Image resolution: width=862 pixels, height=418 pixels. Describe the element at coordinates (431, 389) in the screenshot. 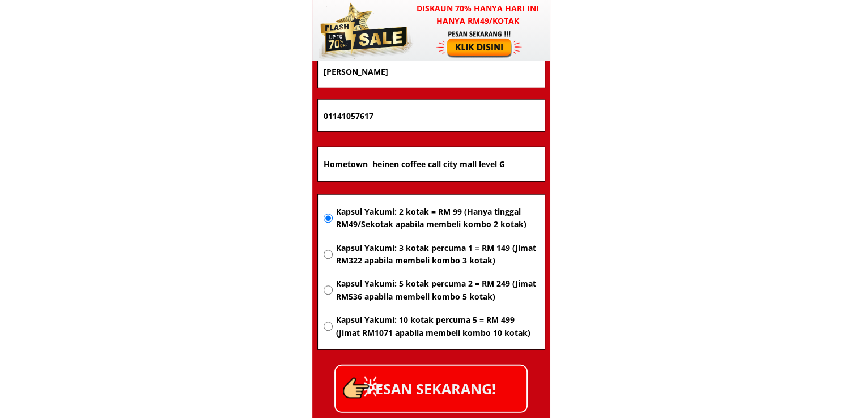

I see `p: PESAN SEKARANG!` at that location.